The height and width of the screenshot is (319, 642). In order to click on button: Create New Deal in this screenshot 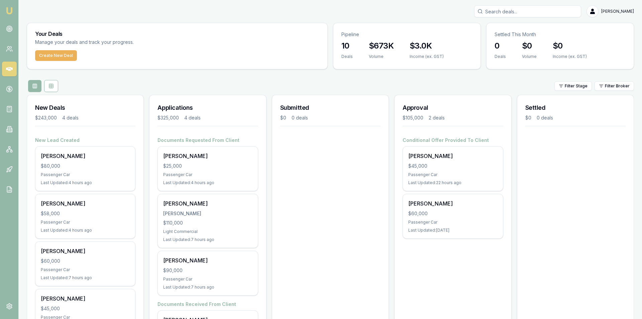, I will do `click(56, 55)`.